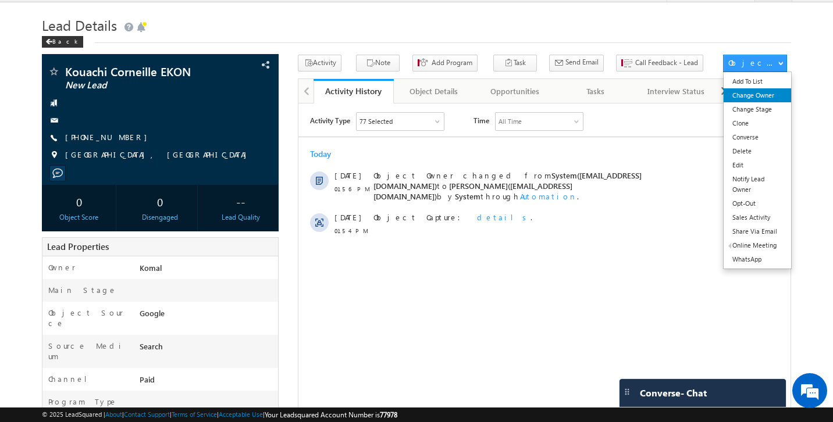  Describe the element at coordinates (660, 63) in the screenshot. I see `button: Call Feedback - Lead` at that location.